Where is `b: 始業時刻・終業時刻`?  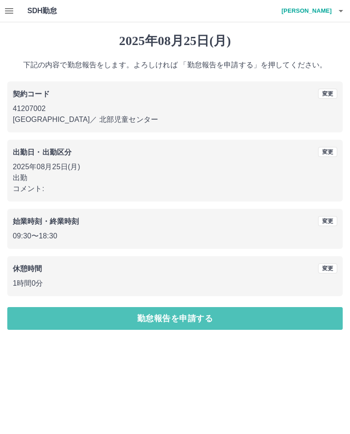 b: 始業時刻・終業時刻 is located at coordinates (46, 221).